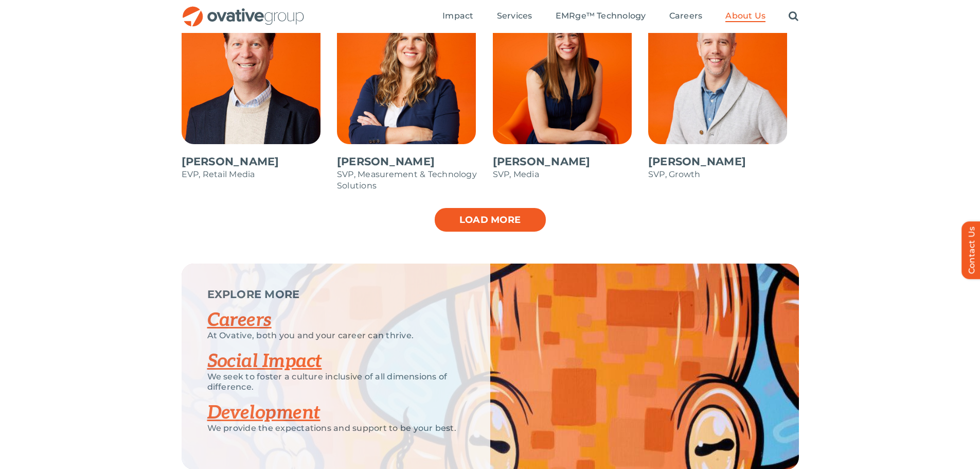 The height and width of the screenshot is (469, 980). Describe the element at coordinates (336, 335) in the screenshot. I see `p: At Ovative, both you and your career can thrive.` at that location.